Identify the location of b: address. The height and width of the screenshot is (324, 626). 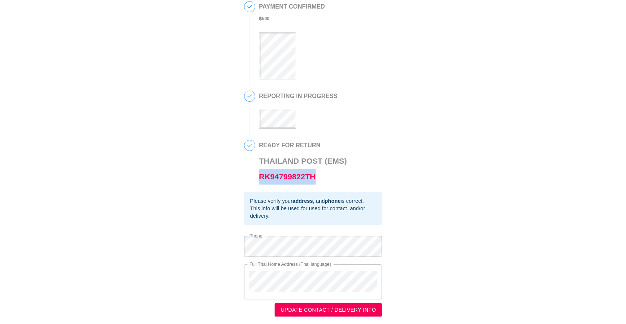
(302, 201).